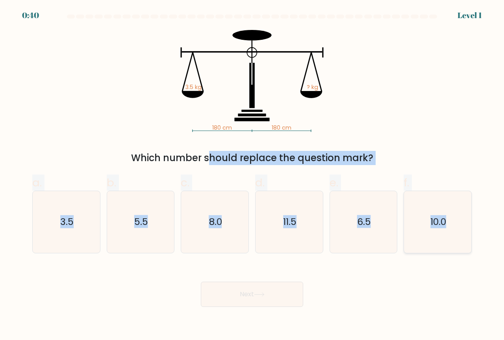 This screenshot has width=504, height=340. Describe the element at coordinates (67, 222) in the screenshot. I see `text: 3.5` at that location.